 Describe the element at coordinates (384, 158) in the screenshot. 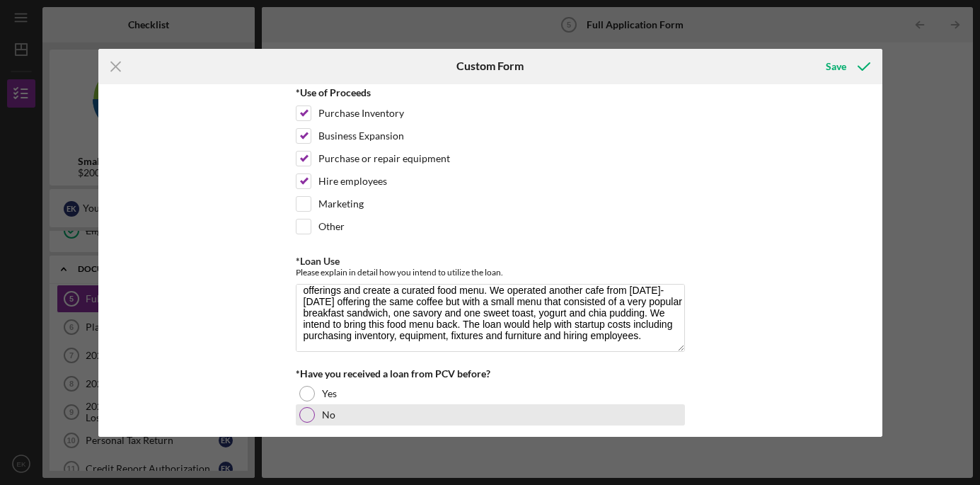

I see `label: Purchase or repair equipment` at that location.